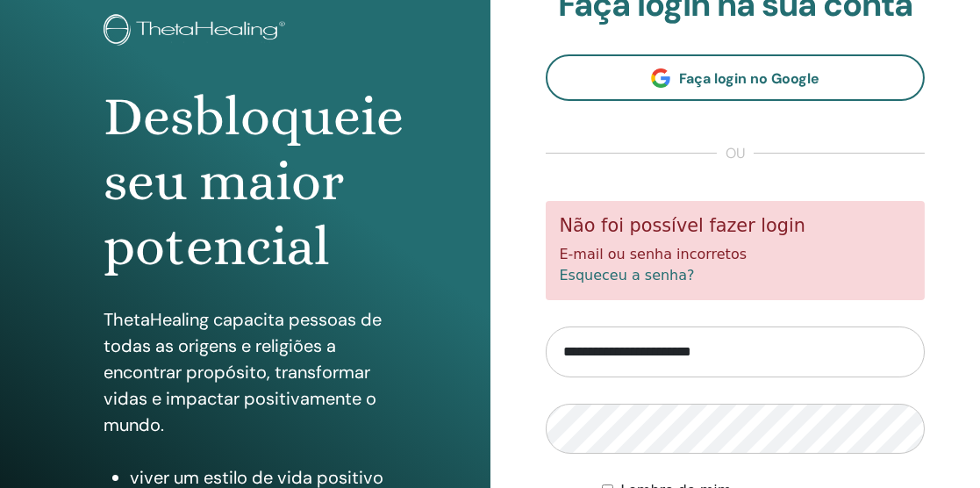  I want to click on font: Esqueceu a senha?, so click(627, 274).